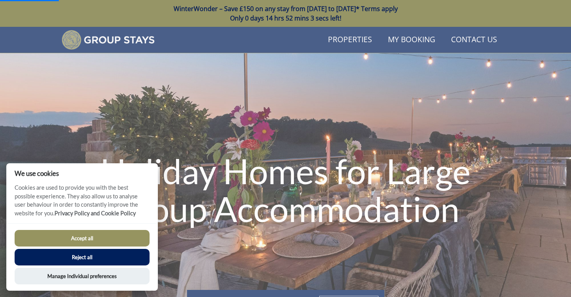 This screenshot has height=297, width=571. I want to click on span: Only 0 days 14 hrs 52 mins 3 secs left!, so click(286, 18).